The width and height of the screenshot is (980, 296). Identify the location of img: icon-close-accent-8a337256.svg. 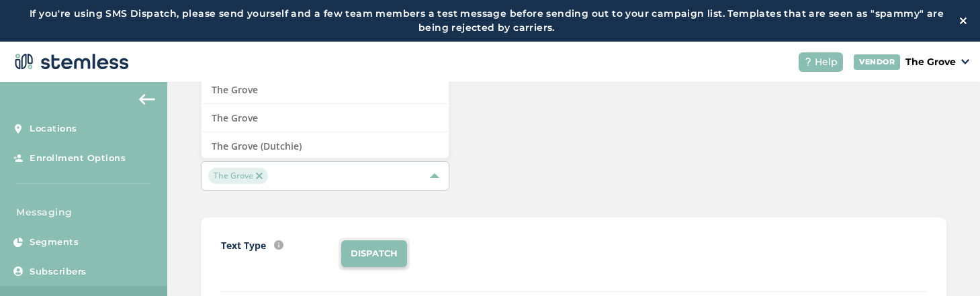
(259, 176).